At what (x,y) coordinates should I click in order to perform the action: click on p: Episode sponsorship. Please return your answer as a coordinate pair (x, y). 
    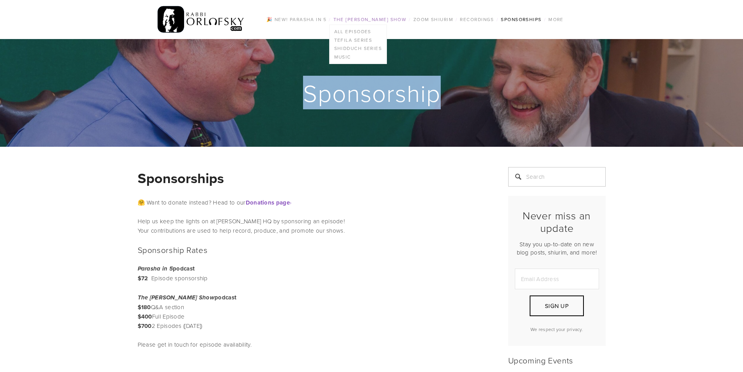
    Looking at the image, I should click on (207, 273).